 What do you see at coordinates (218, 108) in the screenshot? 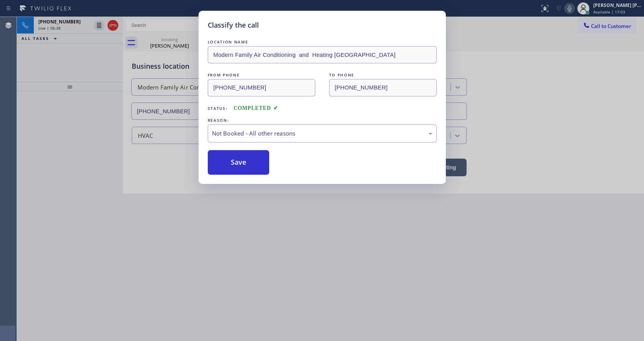
I see `span: Status:` at bounding box center [218, 108].